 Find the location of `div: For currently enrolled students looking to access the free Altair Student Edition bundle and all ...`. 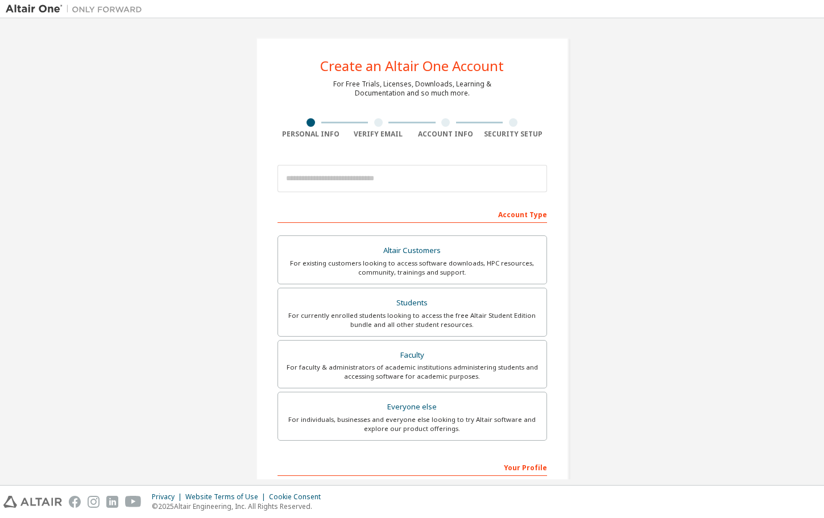

div: For currently enrolled students looking to access the free Altair Student Edition bundle and all ... is located at coordinates (412, 320).